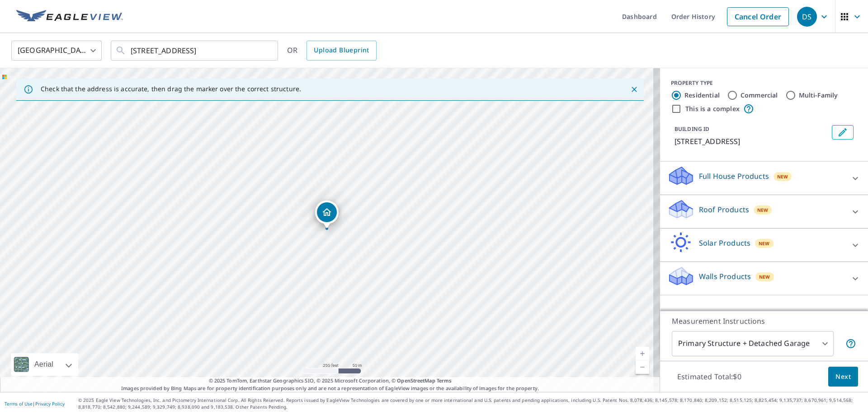 This screenshot has width=868, height=415. I want to click on button: Edit building 1, so click(843, 133).